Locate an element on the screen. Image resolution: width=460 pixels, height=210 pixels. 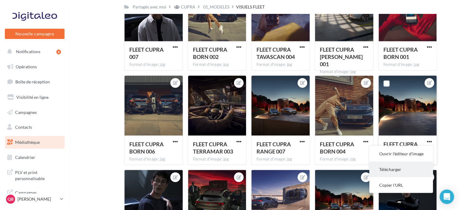
span: Médiathèque is located at coordinates (27, 142).